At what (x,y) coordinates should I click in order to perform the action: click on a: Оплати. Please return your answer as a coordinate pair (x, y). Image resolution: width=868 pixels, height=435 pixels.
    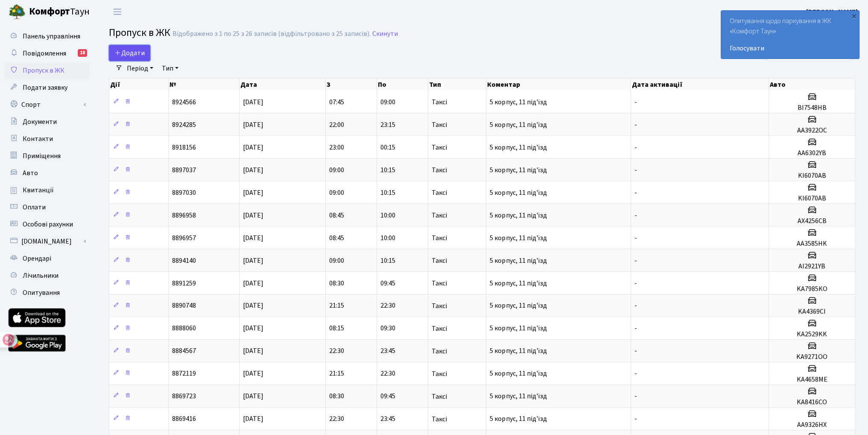
    Looking at the image, I should click on (47, 207).